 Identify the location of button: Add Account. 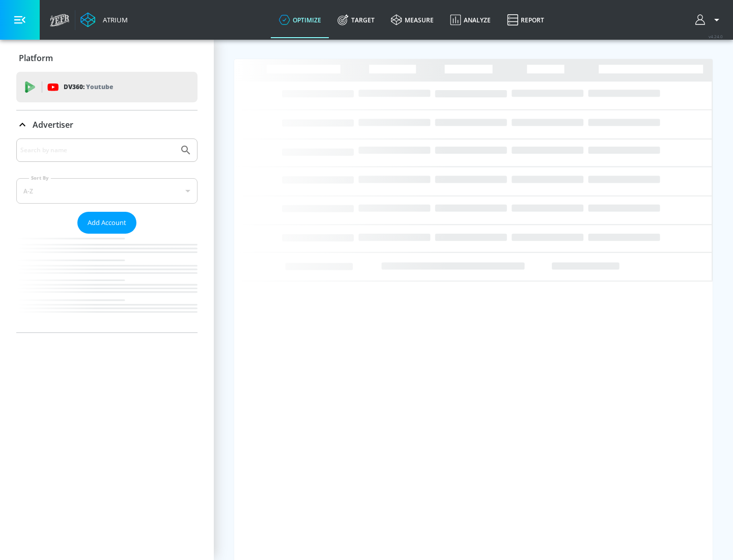
(107, 222).